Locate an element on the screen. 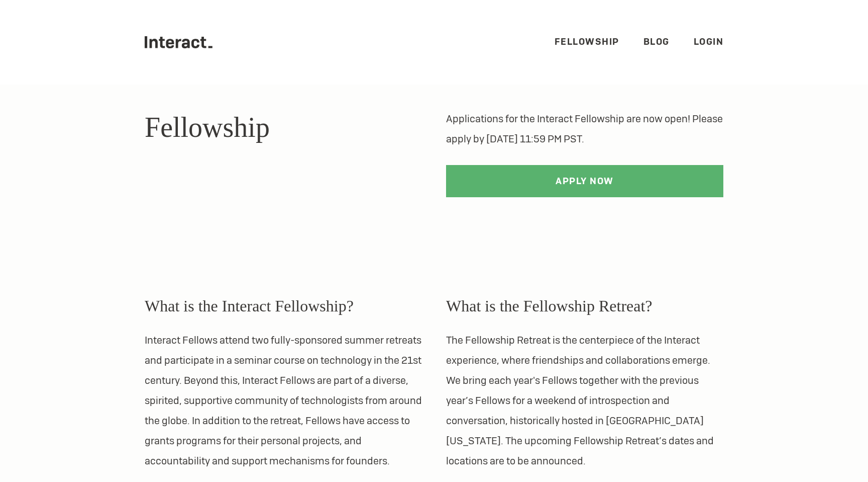 The width and height of the screenshot is (868, 482). a: Apply Now is located at coordinates (585, 181).